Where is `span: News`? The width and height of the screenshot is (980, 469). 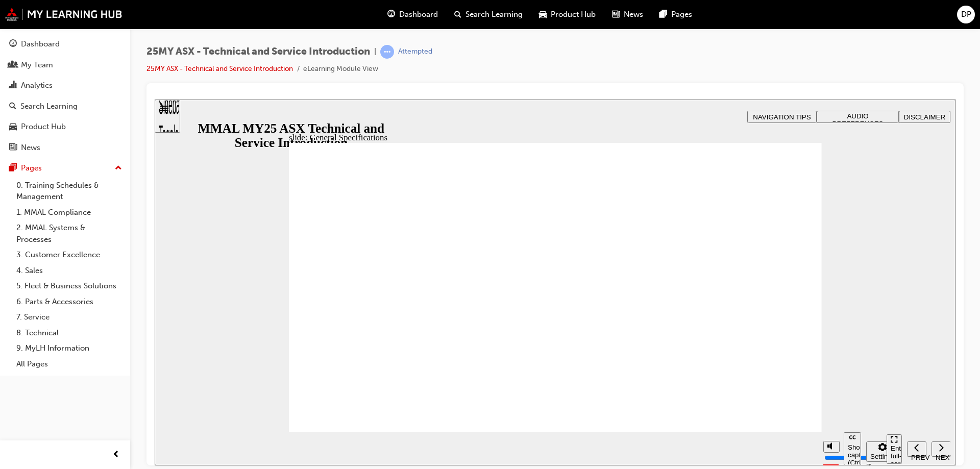 span: News is located at coordinates (634, 14).